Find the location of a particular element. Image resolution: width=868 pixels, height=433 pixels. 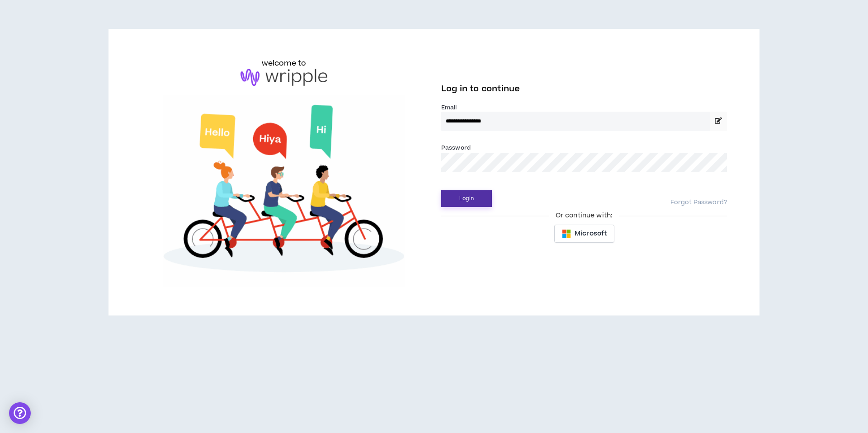

div: Open Intercom Messenger is located at coordinates (20, 413).